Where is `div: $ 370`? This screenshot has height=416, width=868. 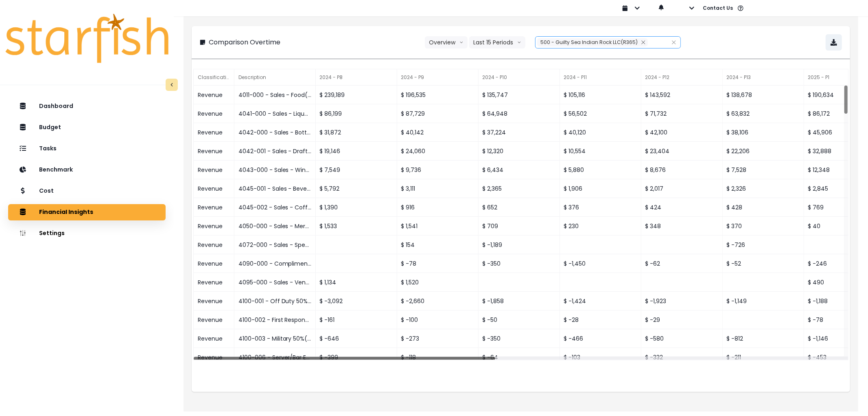
div: $ 370 is located at coordinates (764, 226).